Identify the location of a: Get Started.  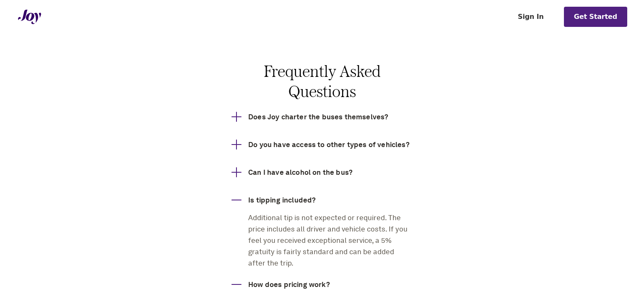
(595, 17).